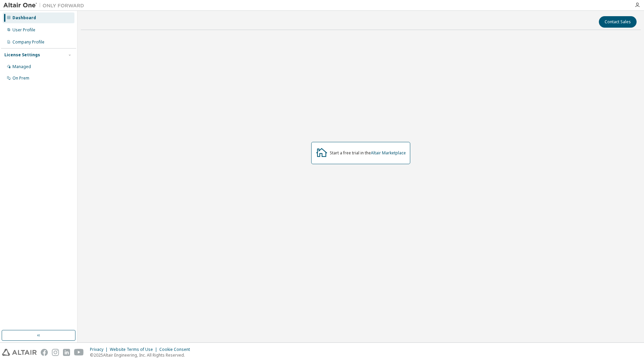 Image resolution: width=644 pixels, height=362 pixels. What do you see at coordinates (28, 42) in the screenshot?
I see `div: Company Profile` at bounding box center [28, 42].